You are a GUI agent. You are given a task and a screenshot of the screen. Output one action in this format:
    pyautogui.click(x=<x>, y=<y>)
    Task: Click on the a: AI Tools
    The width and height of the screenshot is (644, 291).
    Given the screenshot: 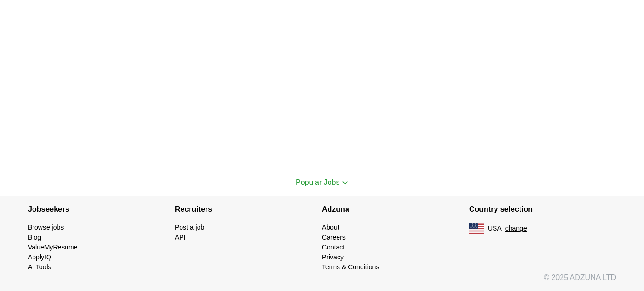 What is the action you would take?
    pyautogui.click(x=40, y=267)
    